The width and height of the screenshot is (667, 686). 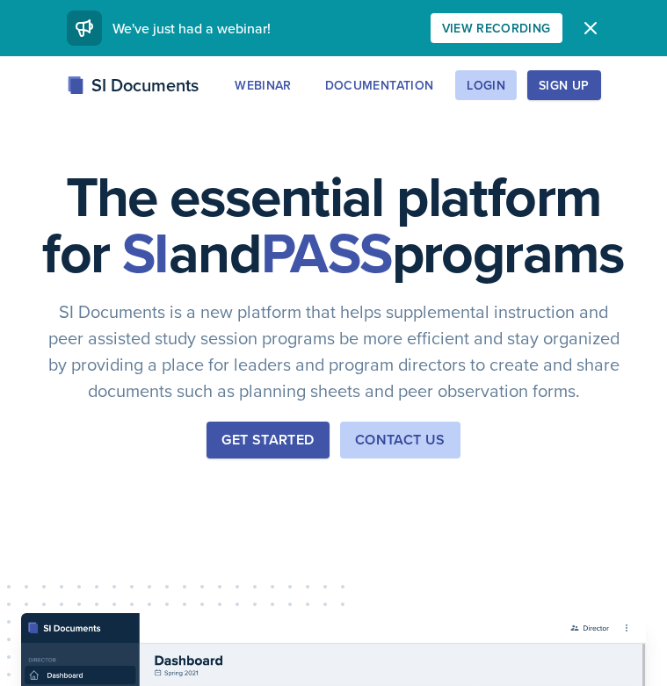 What do you see at coordinates (486, 85) in the screenshot?
I see `button: Login` at bounding box center [486, 85].